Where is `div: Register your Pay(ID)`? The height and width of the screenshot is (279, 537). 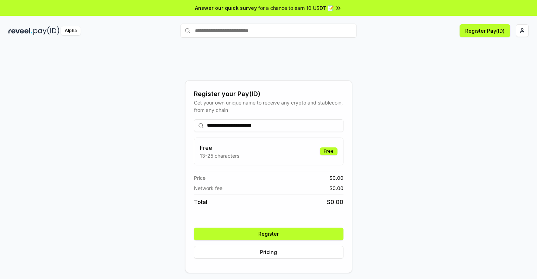 div: Register your Pay(ID) is located at coordinates (268, 94).